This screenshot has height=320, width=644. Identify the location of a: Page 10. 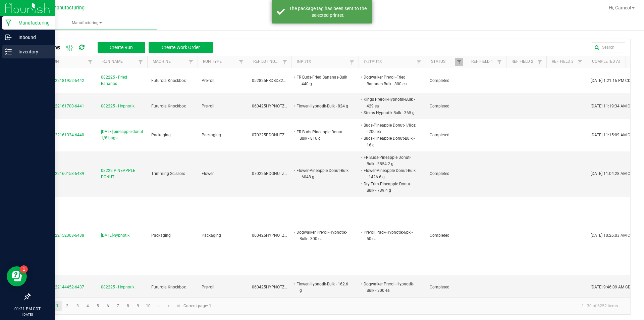
(148, 306).